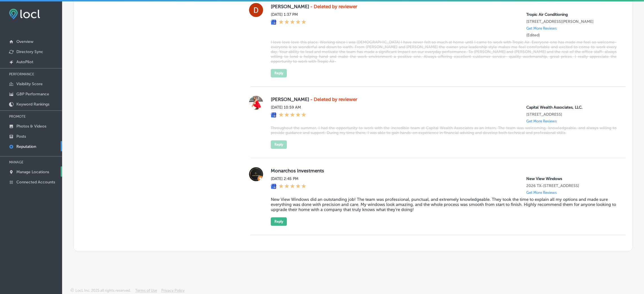 The height and width of the screenshot is (294, 644). I want to click on label: (Edited), so click(533, 35).